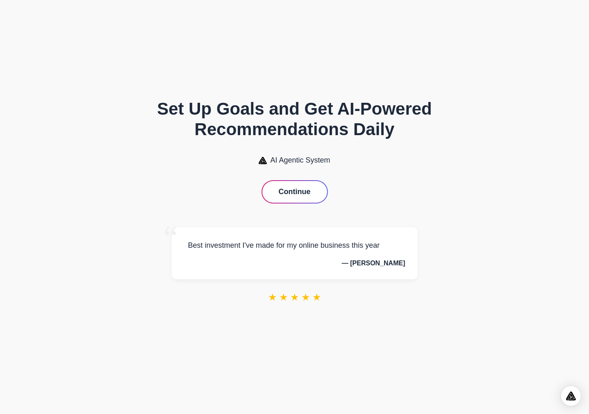 Image resolution: width=589 pixels, height=414 pixels. I want to click on p: Best investment I've made for my online business this year, so click(295, 245).